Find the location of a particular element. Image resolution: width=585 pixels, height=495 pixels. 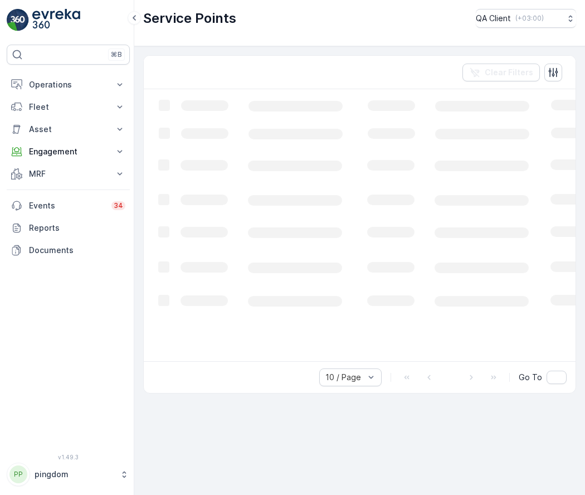

button: QA Client(+03:00) is located at coordinates (526, 18).